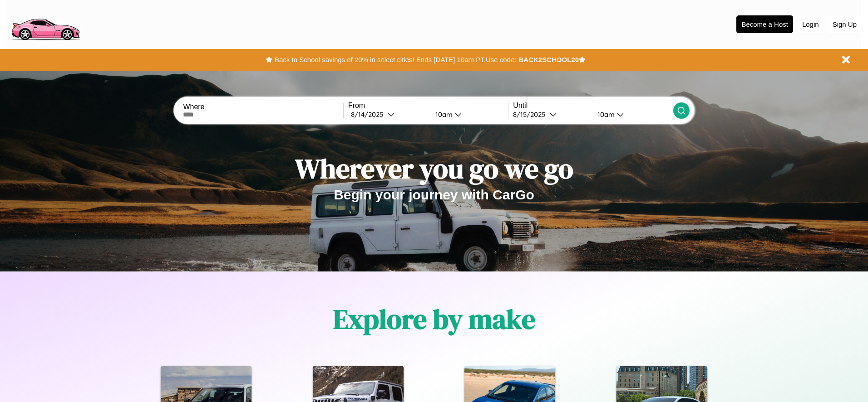  I want to click on img: logo, so click(45, 24).